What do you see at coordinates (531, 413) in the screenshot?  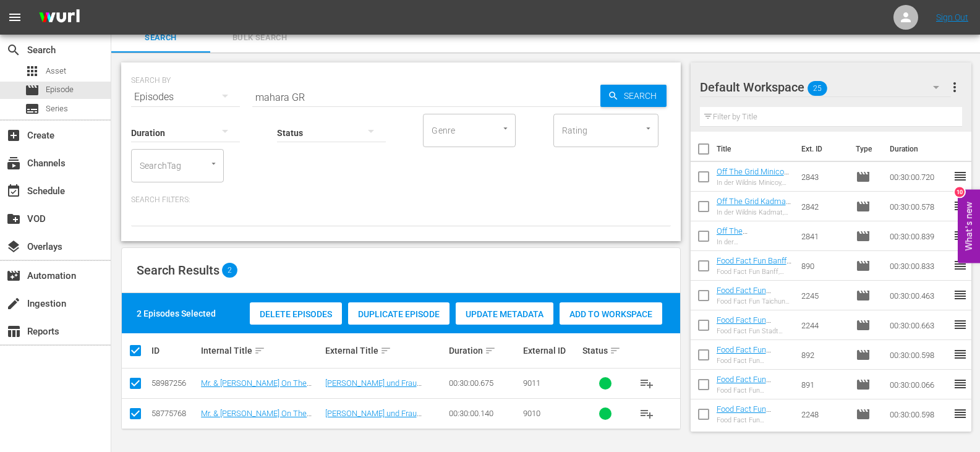 I see `span: 9010` at bounding box center [531, 413].